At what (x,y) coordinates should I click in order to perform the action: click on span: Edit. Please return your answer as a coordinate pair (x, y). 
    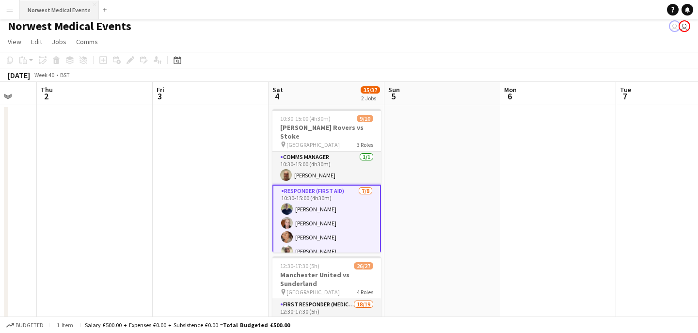
    Looking at the image, I should click on (36, 42).